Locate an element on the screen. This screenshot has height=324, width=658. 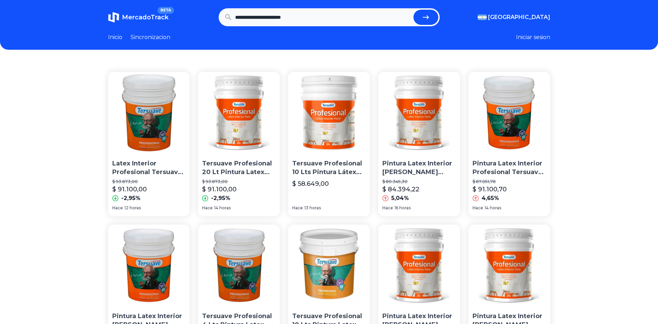
p: 4,65% is located at coordinates (490, 198).